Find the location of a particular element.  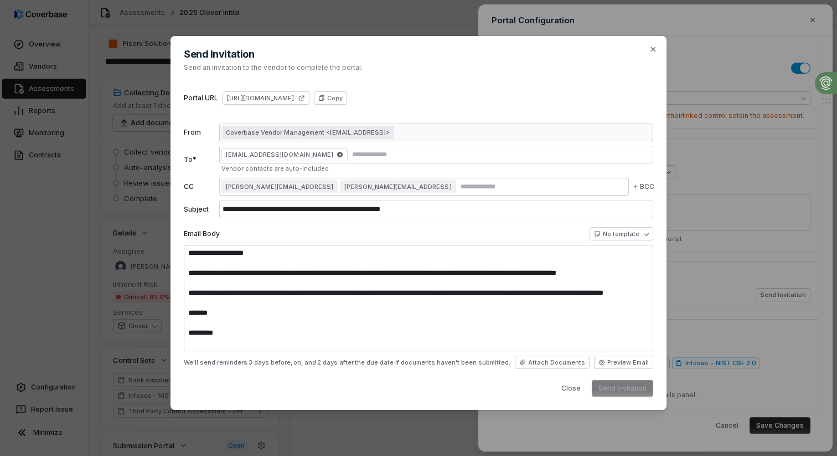

label: Email Body is located at coordinates (202, 234).